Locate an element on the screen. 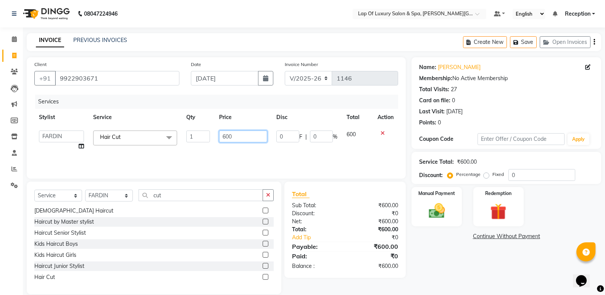 The width and height of the screenshot is (605, 295). th: Qty is located at coordinates (198, 117).